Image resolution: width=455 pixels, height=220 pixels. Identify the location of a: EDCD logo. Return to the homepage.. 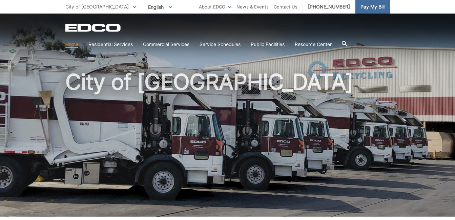
(94, 28).